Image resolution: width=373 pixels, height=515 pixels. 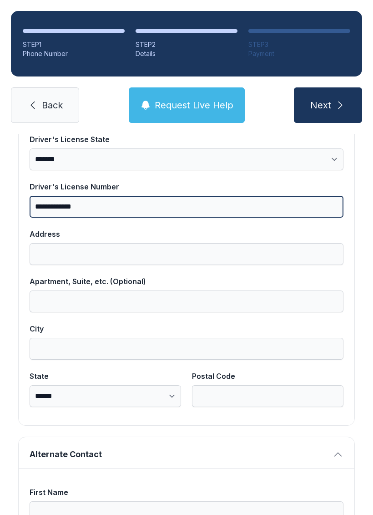 What do you see at coordinates (187, 234) in the screenshot?
I see `div: Address` at bounding box center [187, 234].